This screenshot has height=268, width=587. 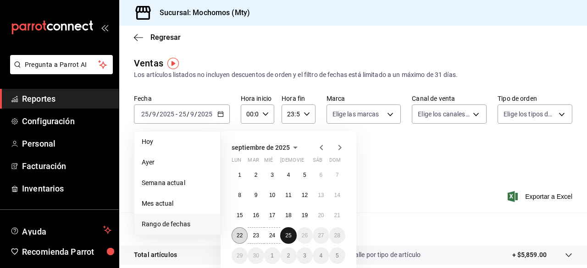 I want to click on abbr: 22 de septiembre de 2025, so click(x=239, y=236).